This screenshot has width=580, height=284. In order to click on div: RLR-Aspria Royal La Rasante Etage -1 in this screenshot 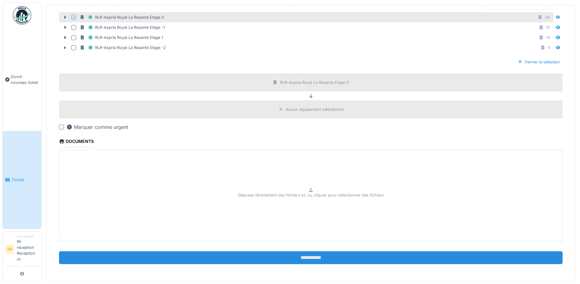, I will do `click(122, 27)`.